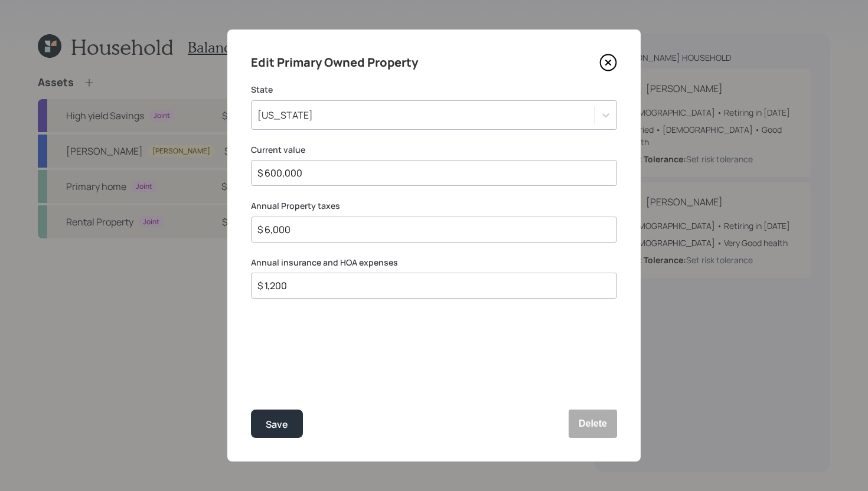 Image resolution: width=868 pixels, height=491 pixels. Describe the element at coordinates (434, 262) in the screenshot. I see `label: Annual insurance and HOA expenses` at that location.